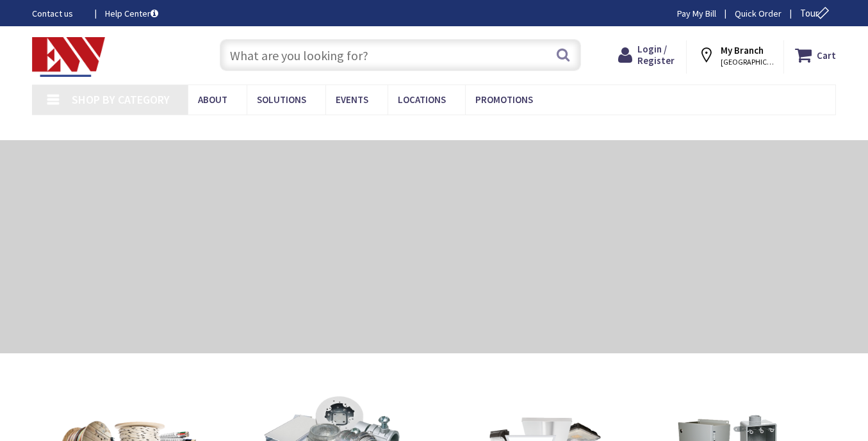 The height and width of the screenshot is (441, 868). What do you see at coordinates (656, 54) in the screenshot?
I see `span: Login / Register` at bounding box center [656, 54].